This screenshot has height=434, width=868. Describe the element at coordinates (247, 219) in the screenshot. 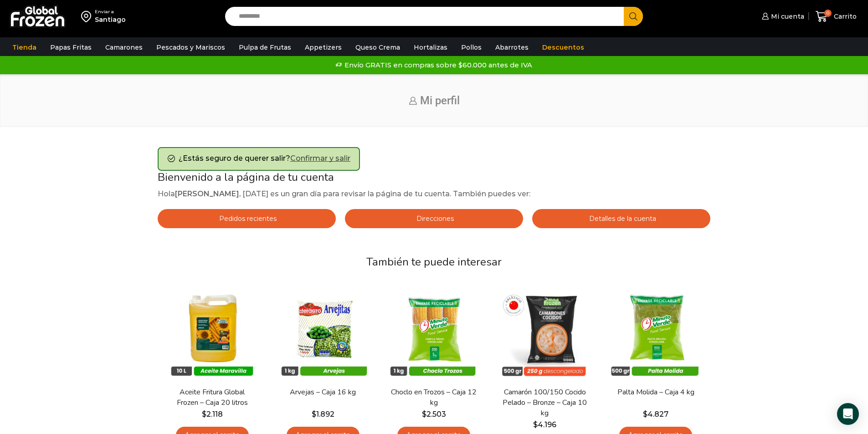

I see `a: Pedidos recientes` at that location.